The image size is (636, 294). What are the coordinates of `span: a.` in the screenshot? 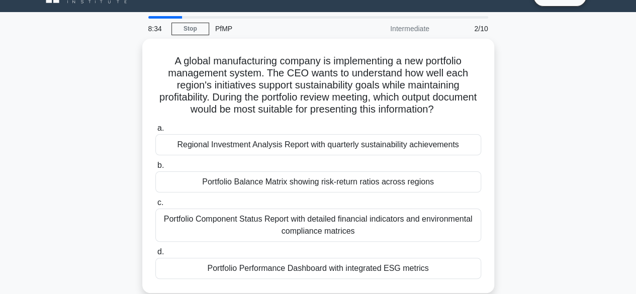 It's located at (160, 128).